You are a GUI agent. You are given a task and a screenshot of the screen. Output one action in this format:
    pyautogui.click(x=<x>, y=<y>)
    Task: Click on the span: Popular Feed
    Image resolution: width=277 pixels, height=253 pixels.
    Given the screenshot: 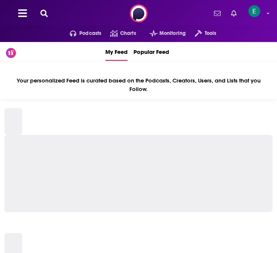 What is the action you would take?
    pyautogui.click(x=151, y=52)
    